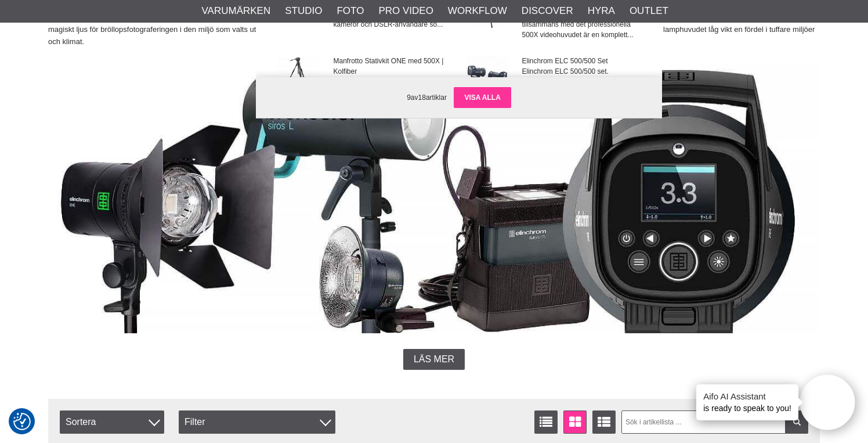 Image resolution: width=868 pixels, height=443 pixels. Describe the element at coordinates (747, 402) in the screenshot. I see `div: is ready to speak to you!` at that location.